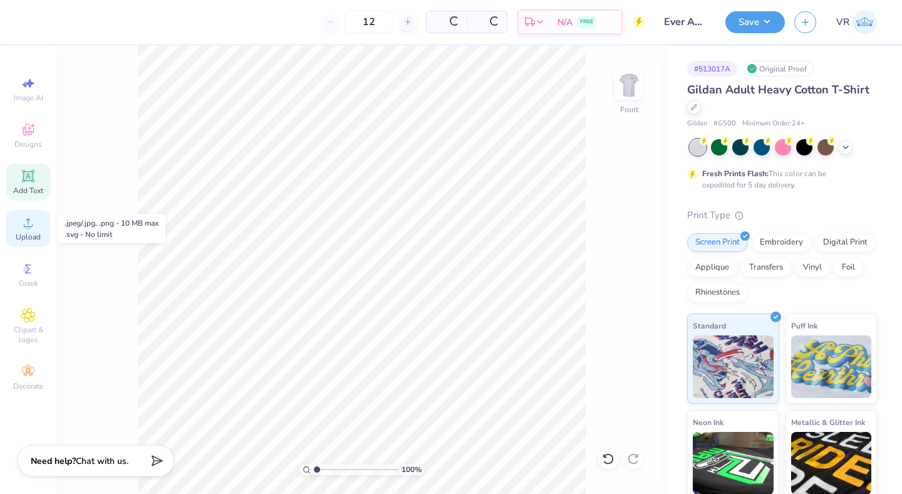 The image size is (902, 494). What do you see at coordinates (828, 422) in the screenshot?
I see `span: Metallic & Glitter Ink` at bounding box center [828, 422].